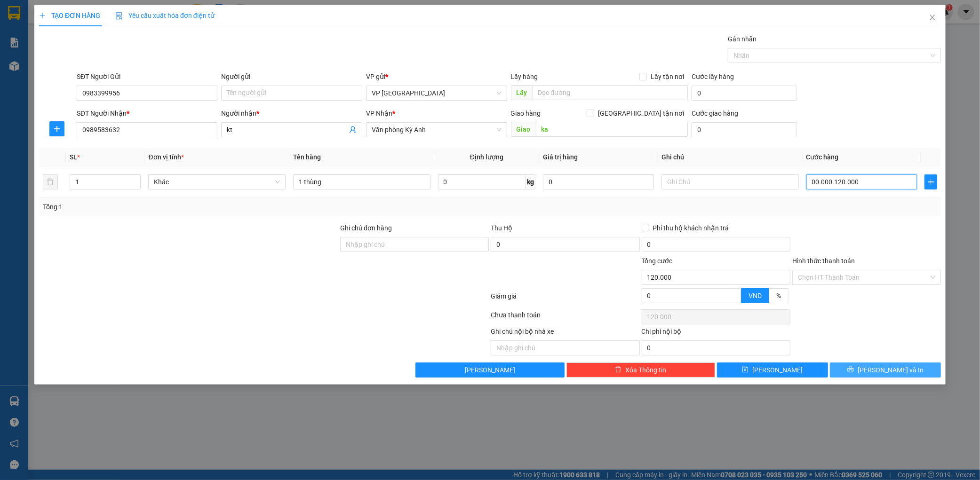 This screenshot has width=980, height=480. I want to click on li: In ngày: 10:55 11/08, so click(57, 76).